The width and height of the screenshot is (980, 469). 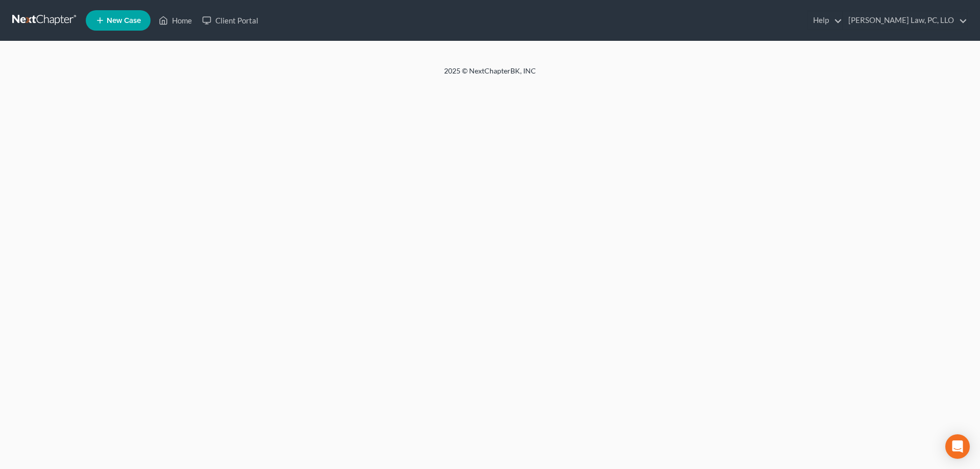 I want to click on div: Open Intercom Messenger, so click(x=957, y=446).